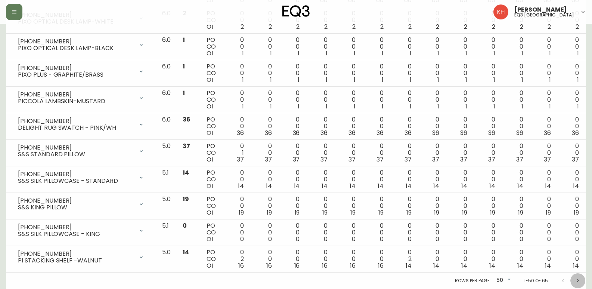 This screenshot has height=289, width=592. What do you see at coordinates (76, 48) in the screenshot?
I see `div: PIXO OPTICAL DESK LAMP-BLACK` at bounding box center [76, 48].